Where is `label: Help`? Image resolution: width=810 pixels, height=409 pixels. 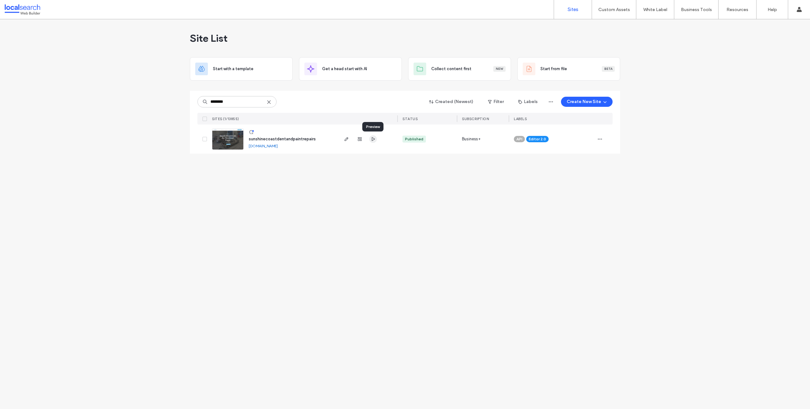
label: Help is located at coordinates (772, 9).